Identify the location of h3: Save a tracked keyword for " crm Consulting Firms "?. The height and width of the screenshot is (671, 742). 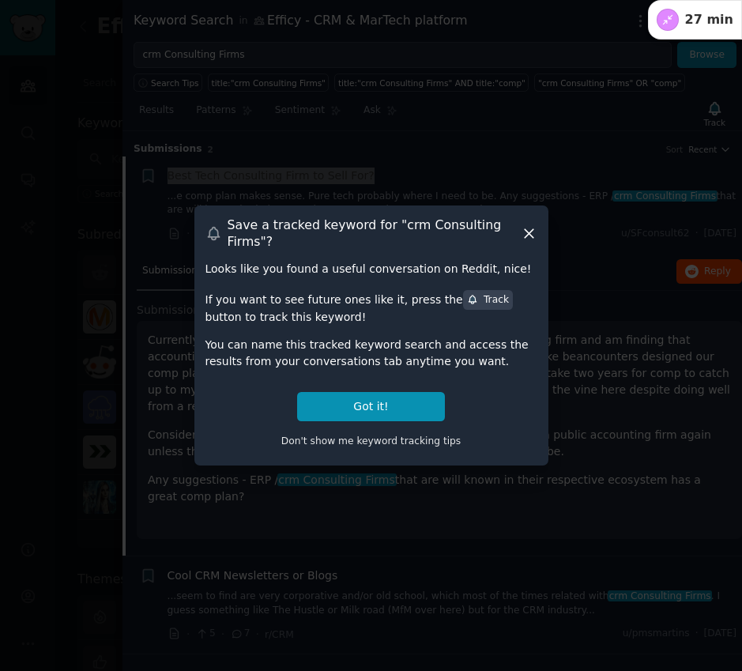
(374, 233).